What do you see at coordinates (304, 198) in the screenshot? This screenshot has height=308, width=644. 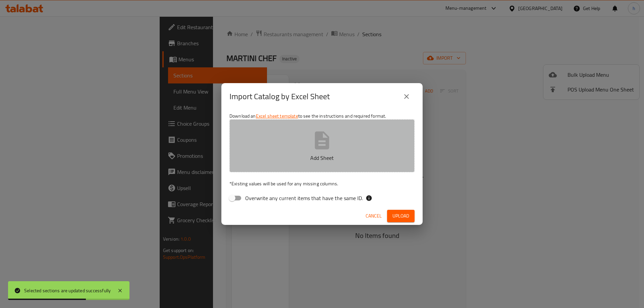 I see `span: Overwrite any current items that have the same ID.` at bounding box center [304, 198].